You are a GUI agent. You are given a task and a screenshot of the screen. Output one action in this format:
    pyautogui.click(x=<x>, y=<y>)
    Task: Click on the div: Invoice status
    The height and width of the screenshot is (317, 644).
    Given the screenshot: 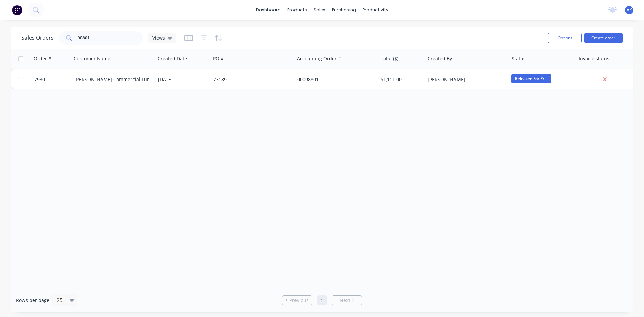 What is the action you would take?
    pyautogui.click(x=594, y=58)
    